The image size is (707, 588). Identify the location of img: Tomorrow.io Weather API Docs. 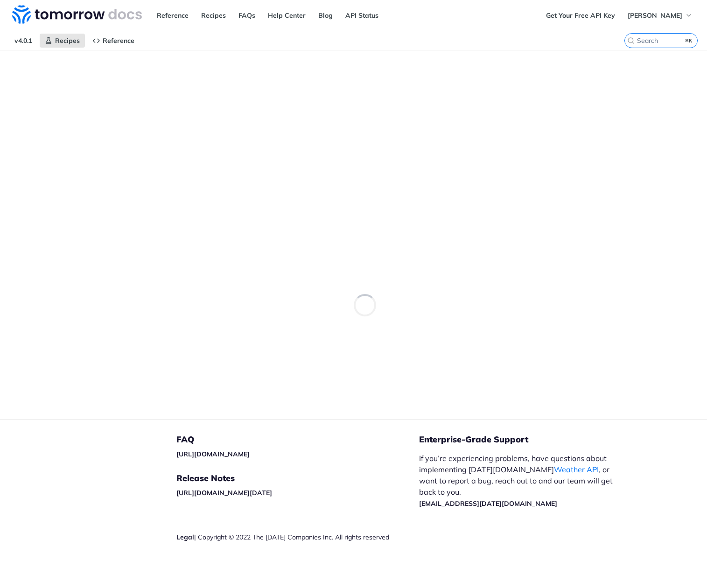
(77, 14).